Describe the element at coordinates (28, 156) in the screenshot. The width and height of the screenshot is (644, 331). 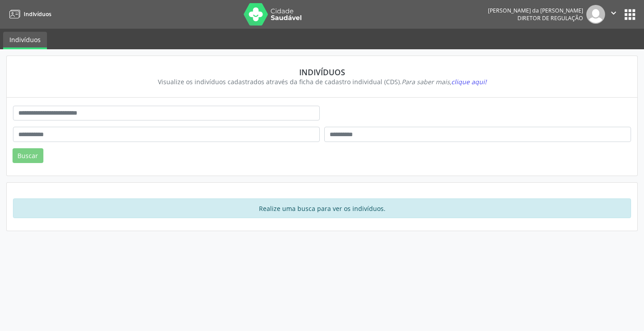
I see `button: Buscar` at that location.